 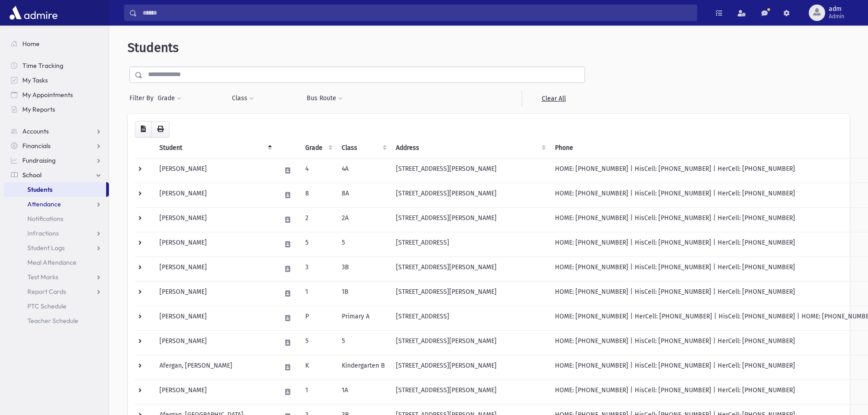 What do you see at coordinates (56, 95) in the screenshot?
I see `a: My Appointments` at bounding box center [56, 95].